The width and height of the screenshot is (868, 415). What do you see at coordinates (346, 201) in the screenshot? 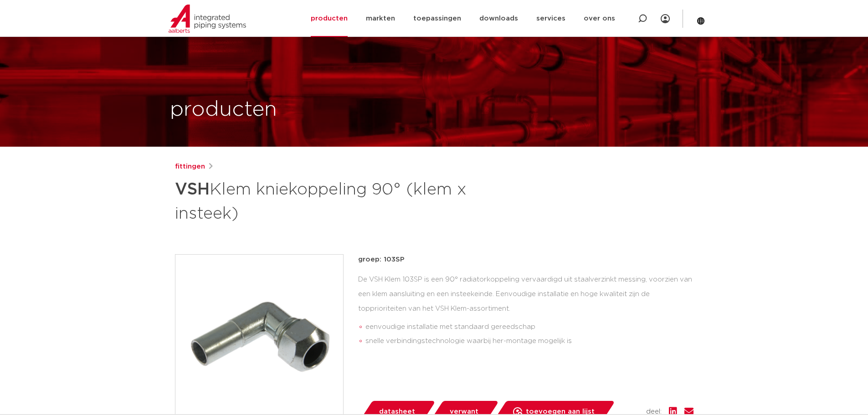
I see `h1: Klem kniekoppeling 90° (klem x insteek)` at bounding box center [346, 201].